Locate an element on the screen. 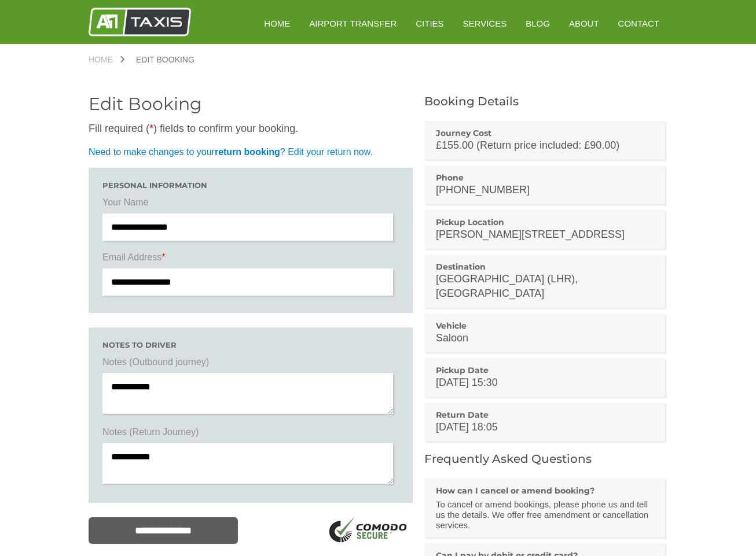  a: Need to make changes to yourreturn booking? Edit your return now. is located at coordinates (230, 152).